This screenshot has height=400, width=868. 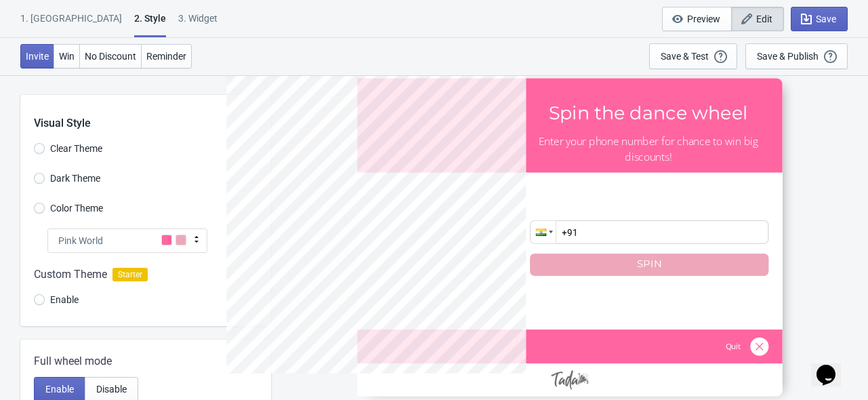 I want to click on span: Enable, so click(x=59, y=389).